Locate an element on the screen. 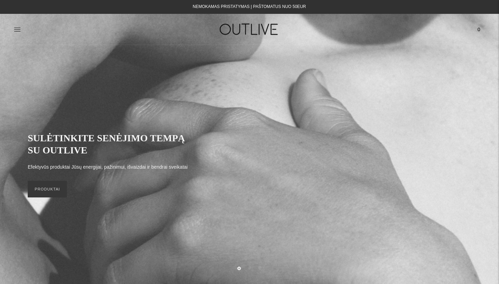 The image size is (499, 284). a: 0 is located at coordinates (479, 29).